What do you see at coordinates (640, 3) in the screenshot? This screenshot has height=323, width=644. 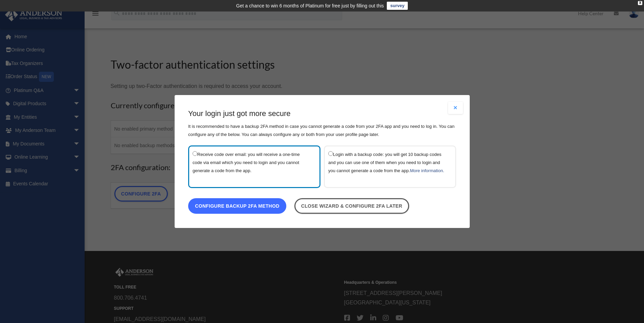 I see `div: close` at bounding box center [640, 3].